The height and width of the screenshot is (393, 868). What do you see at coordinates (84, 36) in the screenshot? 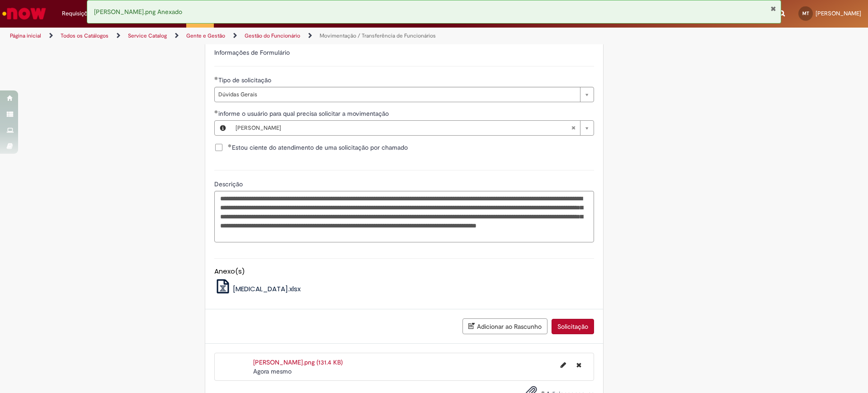
I see `a: Todos os Catálogos` at bounding box center [84, 36].